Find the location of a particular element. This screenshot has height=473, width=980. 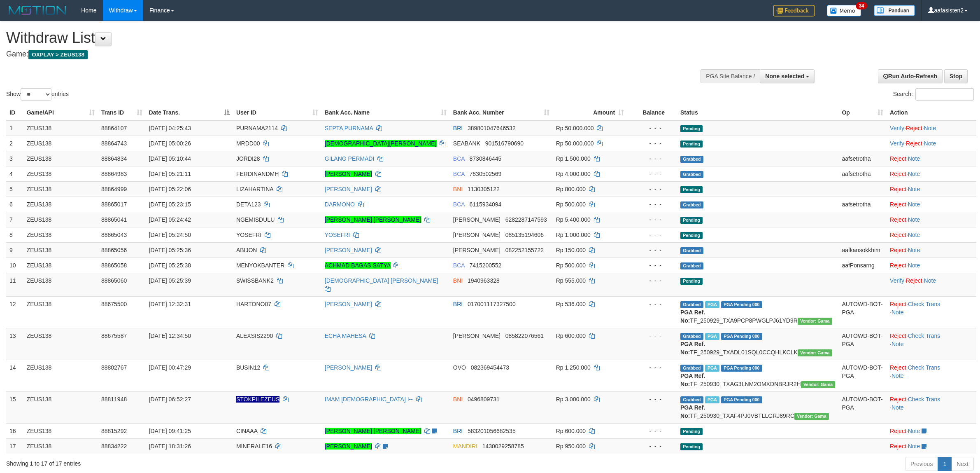

span: FERDINANDMH is located at coordinates (257, 174).